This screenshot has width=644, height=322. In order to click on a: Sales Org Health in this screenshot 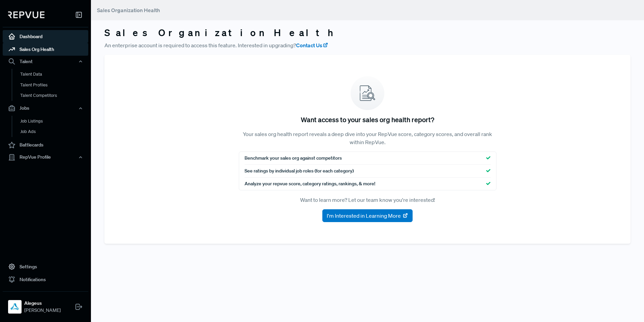, I will do `click(46, 49)`.